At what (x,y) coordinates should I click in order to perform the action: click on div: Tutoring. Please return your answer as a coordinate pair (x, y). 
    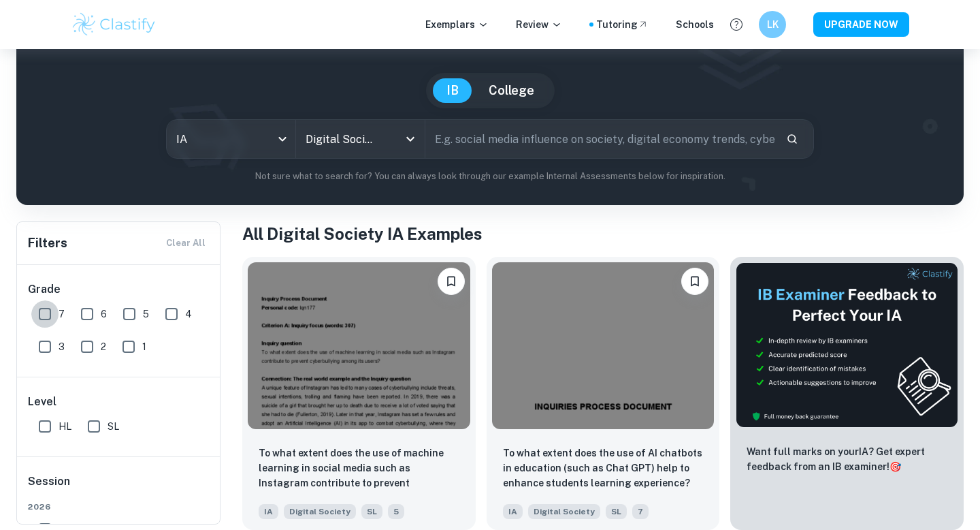
    Looking at the image, I should click on (622, 25).